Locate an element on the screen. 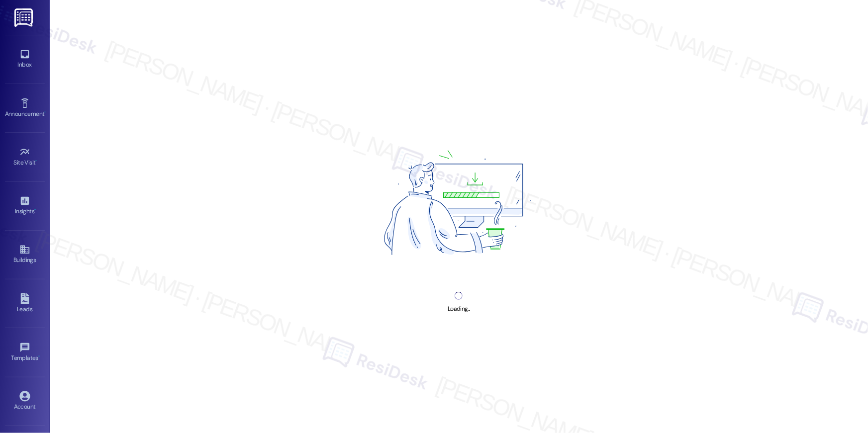 The image size is (868, 433). img: ResiDesk Logo is located at coordinates (24, 18).